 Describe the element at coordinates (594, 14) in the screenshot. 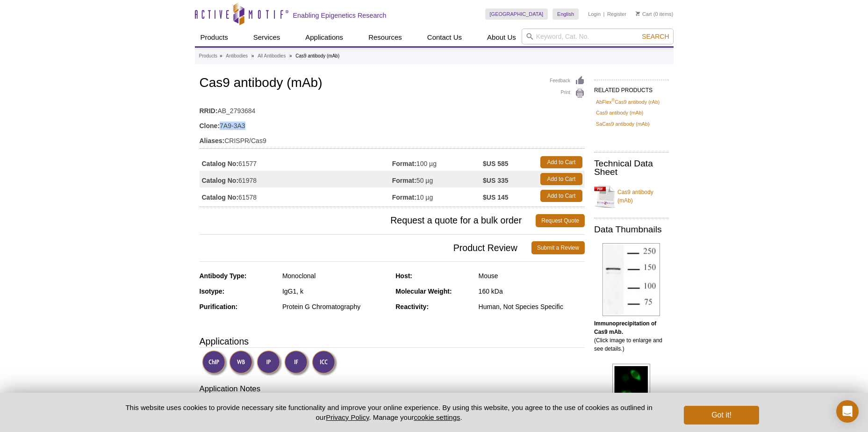

I see `a: Login` at that location.